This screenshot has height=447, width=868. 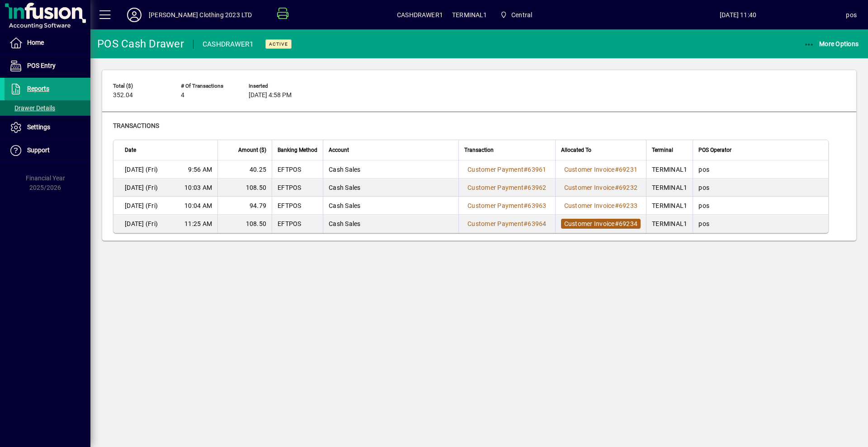 I want to click on span: Account, so click(x=338, y=150).